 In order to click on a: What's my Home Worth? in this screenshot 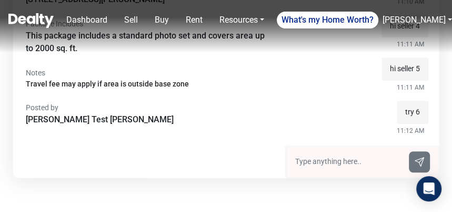, I will do `click(328, 20)`.